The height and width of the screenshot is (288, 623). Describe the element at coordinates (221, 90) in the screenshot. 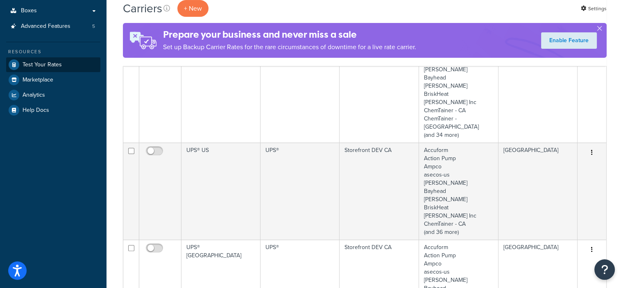

I see `td: Worldwide Express` at that location.